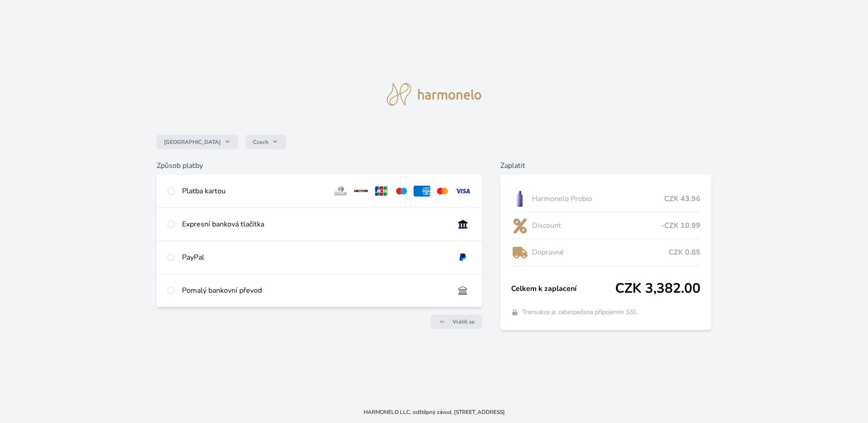  What do you see at coordinates (314, 290) in the screenshot?
I see `div: Pomalý bankovní převod` at bounding box center [314, 290].